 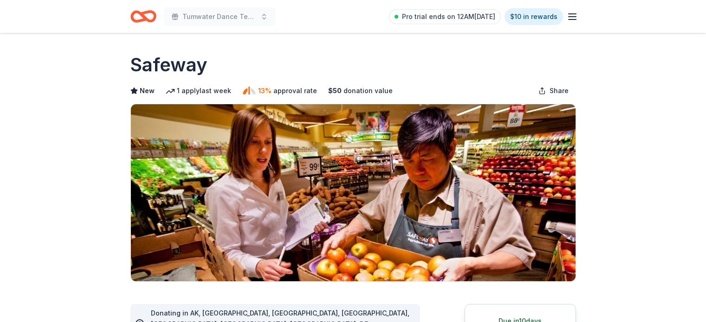 I want to click on div: 1 apply last week, so click(x=198, y=91).